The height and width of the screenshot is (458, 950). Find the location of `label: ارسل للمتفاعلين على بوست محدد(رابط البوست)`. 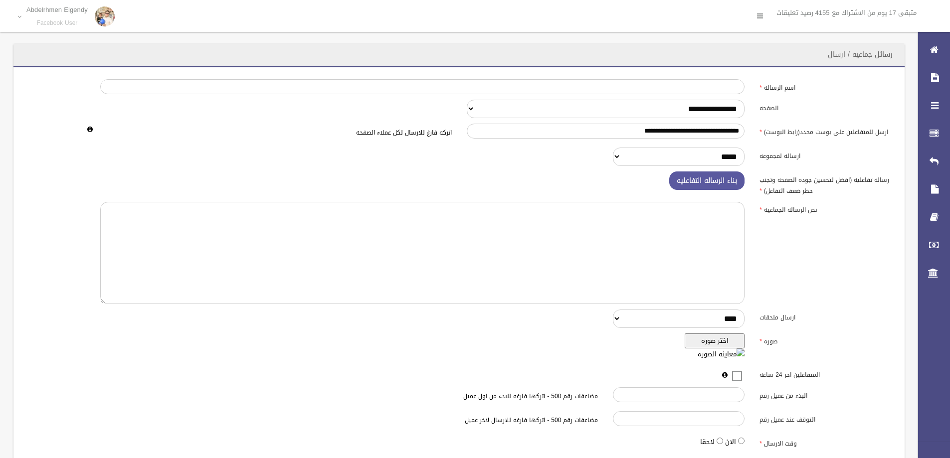

label: ارسل للمتفاعلين على بوست محدد(رابط البوست) is located at coordinates (825, 131).